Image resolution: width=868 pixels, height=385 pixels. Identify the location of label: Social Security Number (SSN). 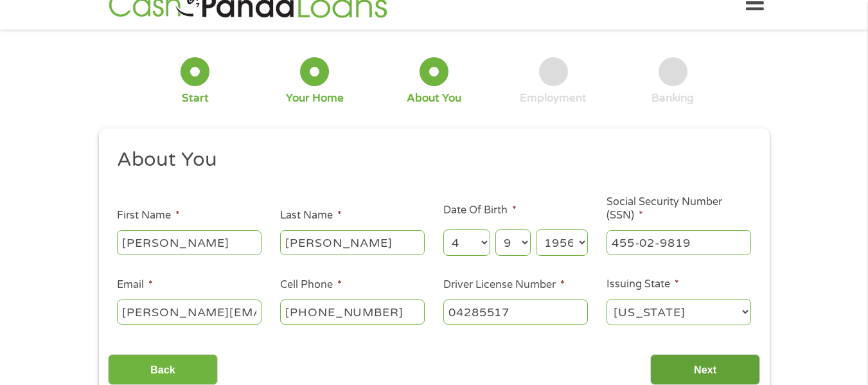
(678, 209).